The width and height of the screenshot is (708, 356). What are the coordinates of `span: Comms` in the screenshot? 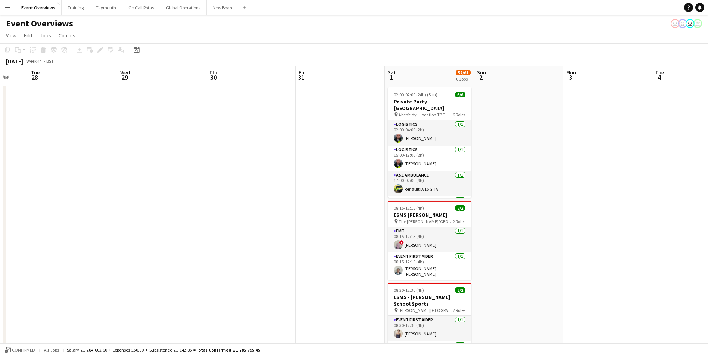 It's located at (67, 35).